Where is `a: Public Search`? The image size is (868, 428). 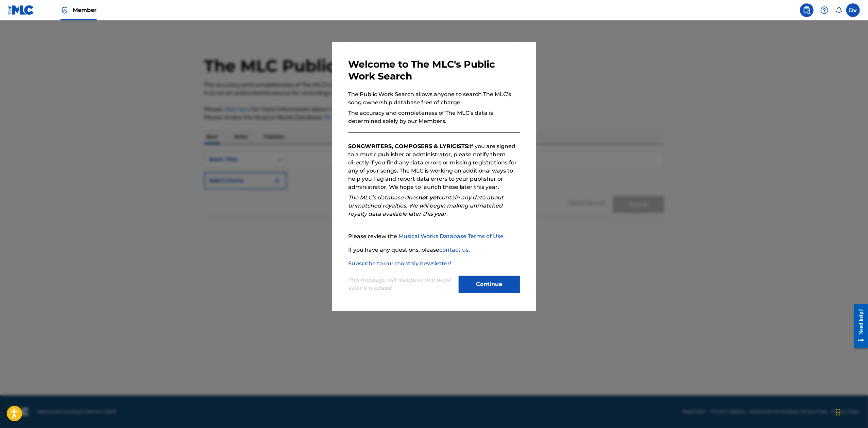
a: Public Search is located at coordinates (806, 10).